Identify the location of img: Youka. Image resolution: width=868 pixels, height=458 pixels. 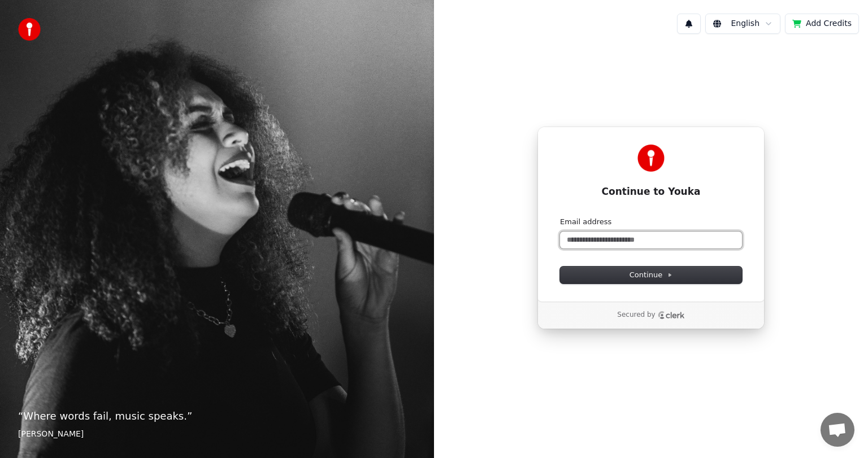
(651, 158).